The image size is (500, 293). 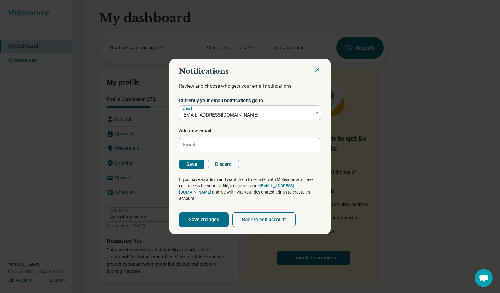 What do you see at coordinates (204, 219) in the screenshot?
I see `button: Save changes` at bounding box center [204, 219].